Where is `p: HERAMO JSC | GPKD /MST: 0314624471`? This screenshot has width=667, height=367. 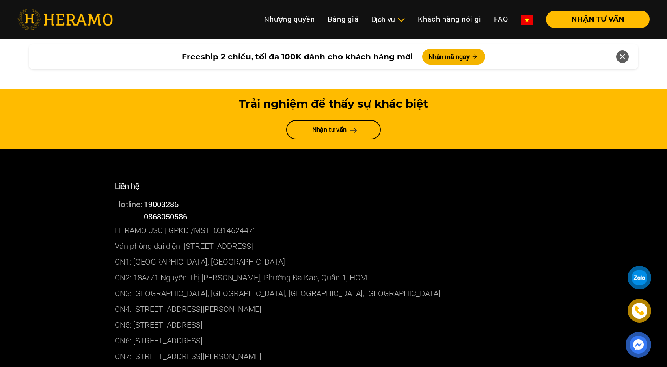 p: HERAMO JSC | GPKD /MST: 0314624471 is located at coordinates (334, 231).